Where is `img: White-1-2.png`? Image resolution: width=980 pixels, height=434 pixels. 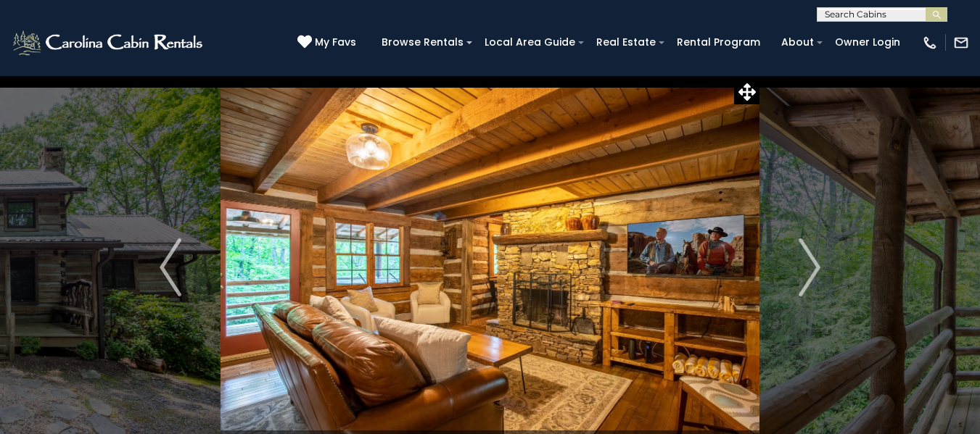 img: White-1-2.png is located at coordinates (109, 43).